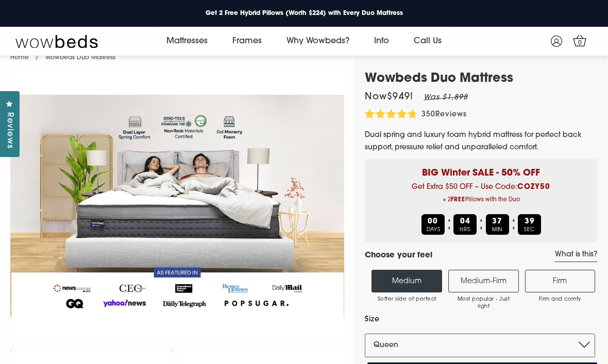  What do you see at coordinates (407, 300) in the screenshot?
I see `span: Softer side of perfect` at bounding box center [407, 300].